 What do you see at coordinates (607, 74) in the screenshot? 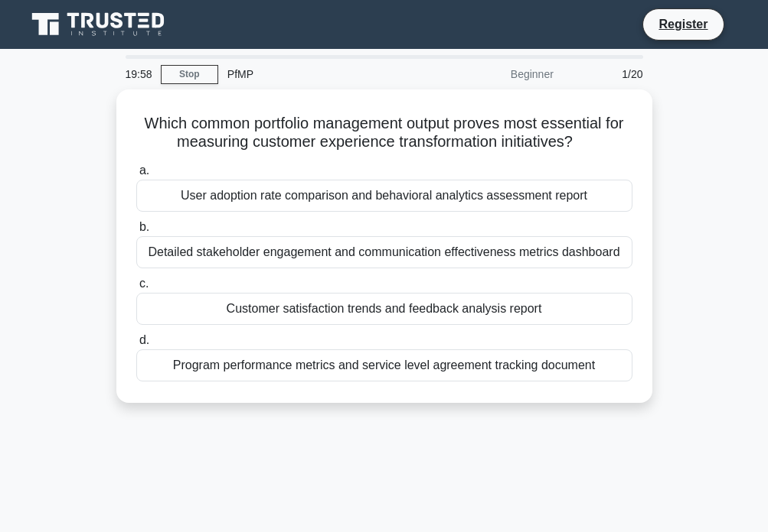
I see `div: 1/20` at bounding box center [607, 74].